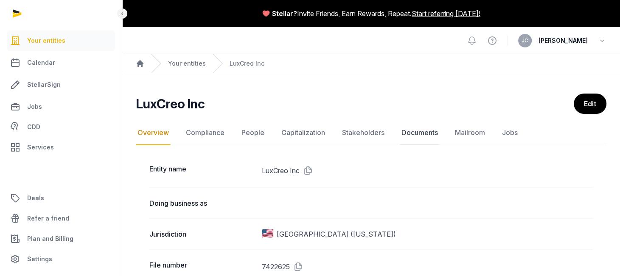  Describe the element at coordinates (39, 260) in the screenshot. I see `span: Settings` at that location.